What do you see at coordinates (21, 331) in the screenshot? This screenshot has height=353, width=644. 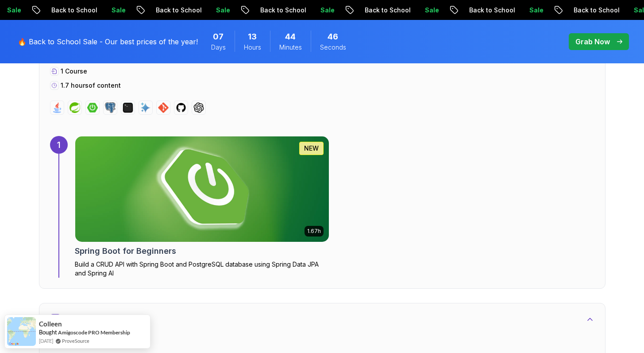 I see `img: provesource social proof notification image` at bounding box center [21, 331].